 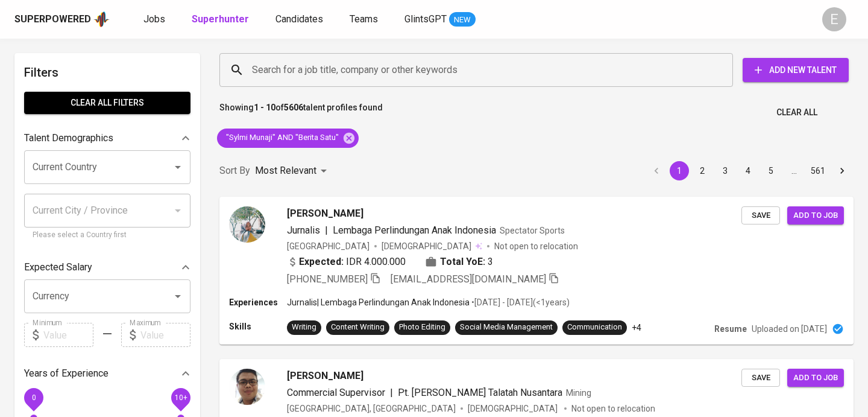 What do you see at coordinates (107, 267) in the screenshot?
I see `div: Expected Salary` at bounding box center [107, 267].